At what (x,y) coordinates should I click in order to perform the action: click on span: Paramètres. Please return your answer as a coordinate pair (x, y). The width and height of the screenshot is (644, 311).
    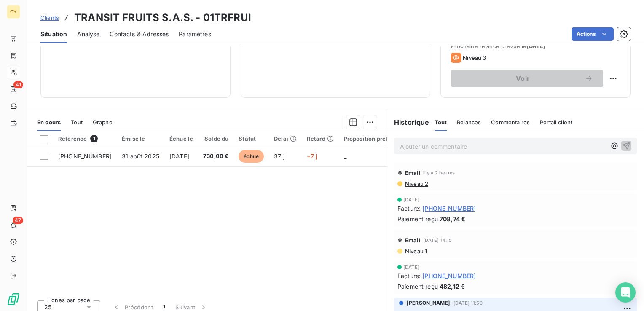
    Looking at the image, I should click on (194, 34).